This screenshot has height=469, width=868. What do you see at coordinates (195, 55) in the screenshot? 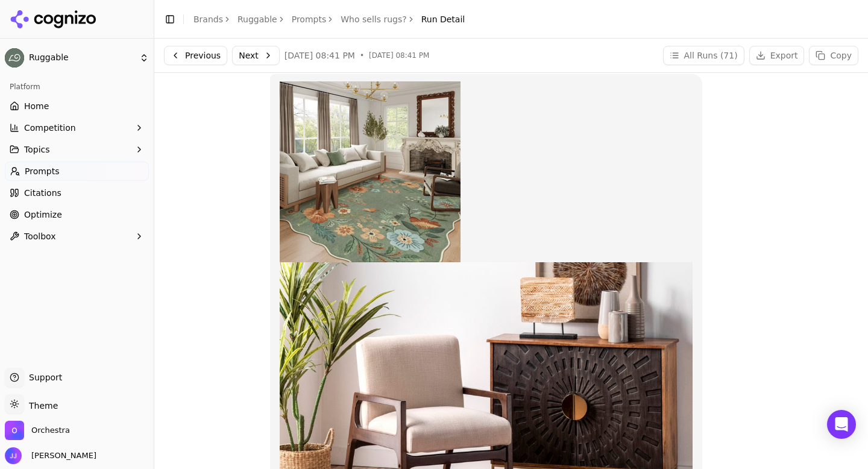
I see `button: Previous` at bounding box center [195, 55].